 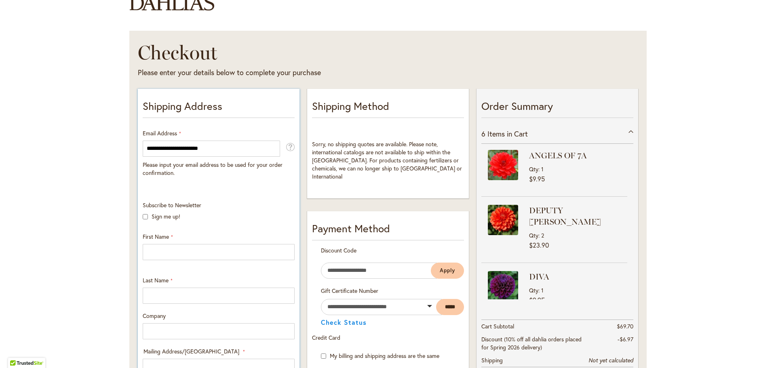 I want to click on span: 6, so click(x=484, y=134).